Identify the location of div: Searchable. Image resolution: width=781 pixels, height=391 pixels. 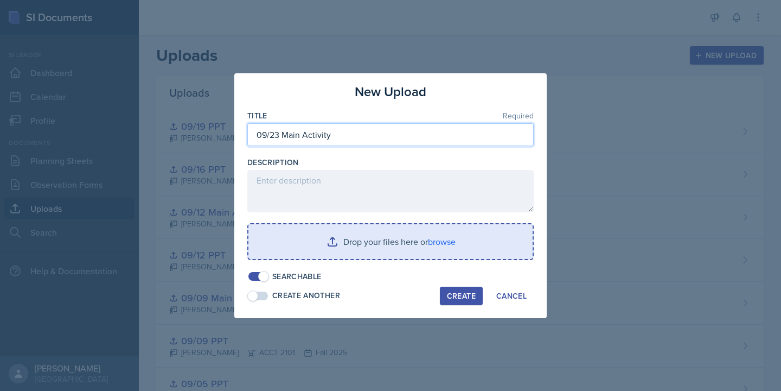
(297, 276).